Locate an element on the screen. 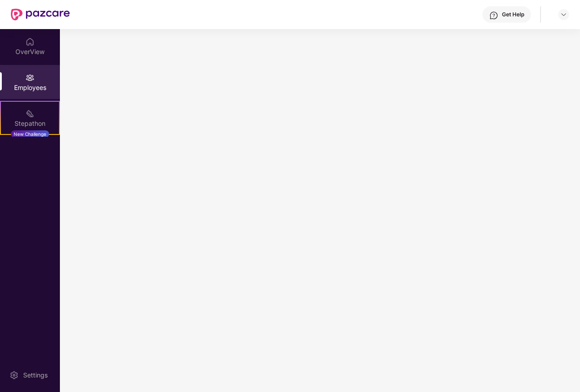 The width and height of the screenshot is (580, 392). img: New Pazcare Logo is located at coordinates (41, 15).